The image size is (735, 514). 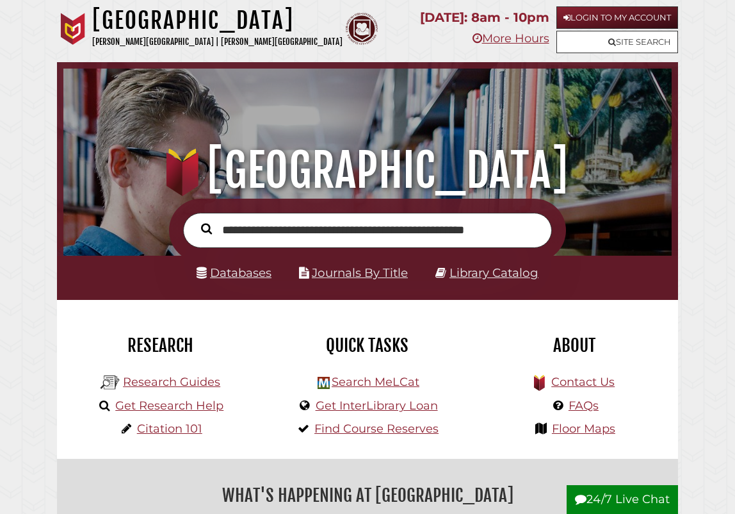 I want to click on a: Find Course Reserves, so click(x=377, y=429).